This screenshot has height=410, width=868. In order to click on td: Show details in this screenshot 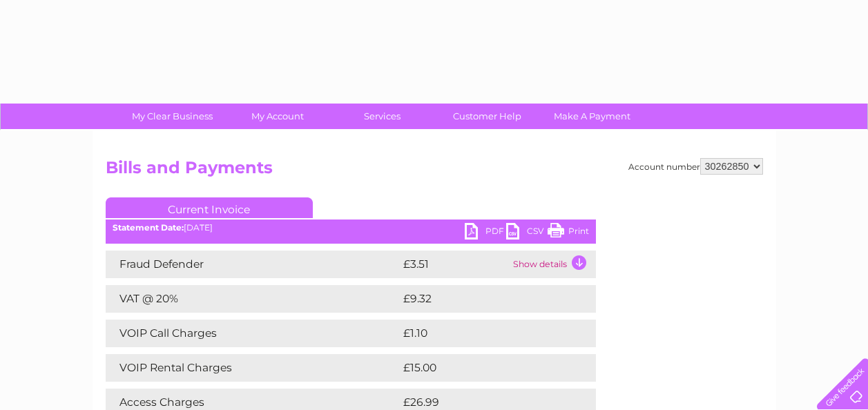, I will do `click(553, 264)`.